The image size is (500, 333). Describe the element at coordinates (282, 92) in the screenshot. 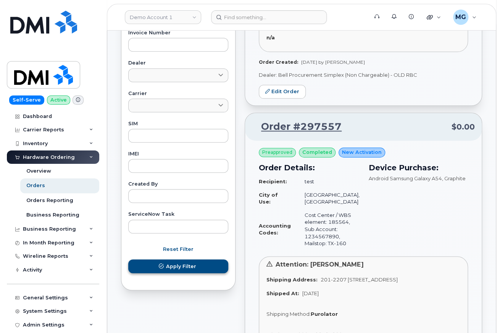

I see `a: Edit Order` at that location.